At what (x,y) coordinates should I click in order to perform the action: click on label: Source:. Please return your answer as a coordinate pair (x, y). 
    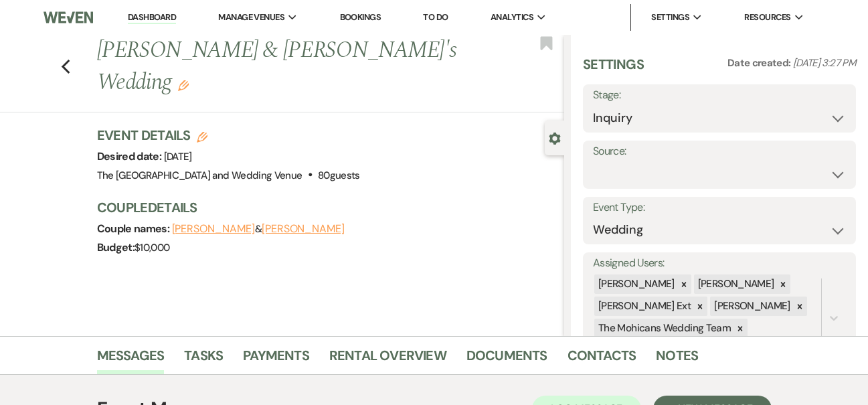
    Looking at the image, I should click on (720, 151).